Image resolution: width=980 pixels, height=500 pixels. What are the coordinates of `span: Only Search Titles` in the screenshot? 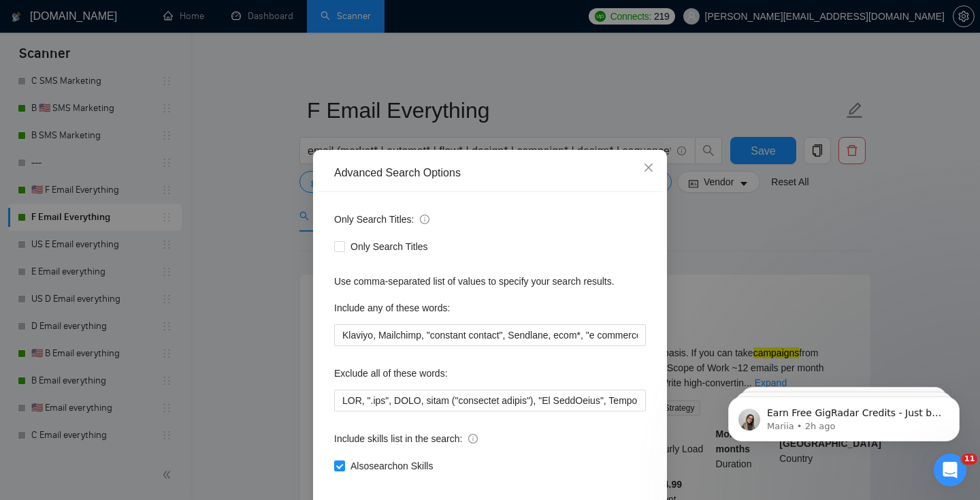 It's located at (390, 246).